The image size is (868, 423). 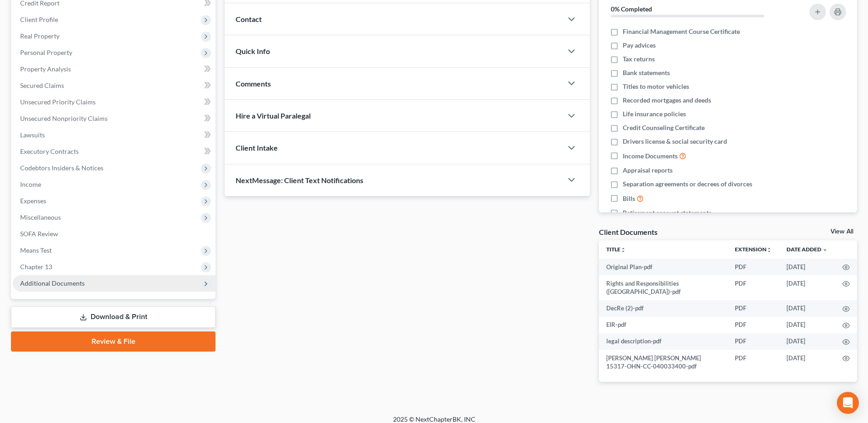 I want to click on span: Recorded mortgages and deeds, so click(x=666, y=100).